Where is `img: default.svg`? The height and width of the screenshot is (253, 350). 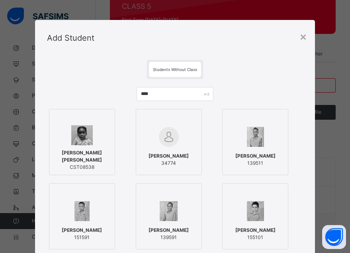
img: default.svg is located at coordinates (169, 137).